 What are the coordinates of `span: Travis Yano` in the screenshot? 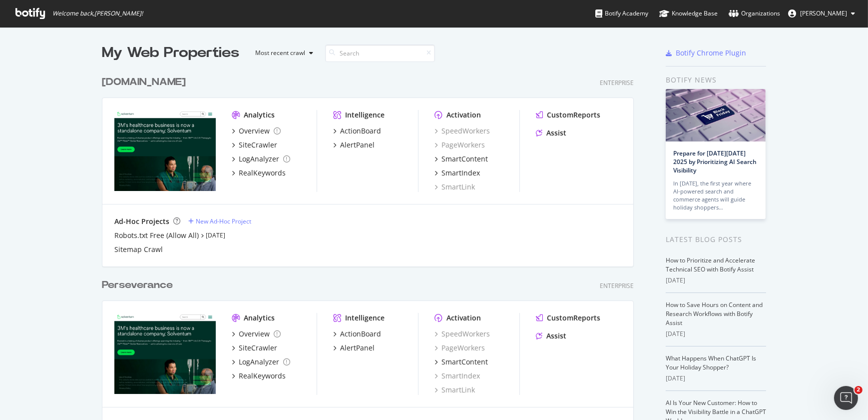 It's located at (824, 13).